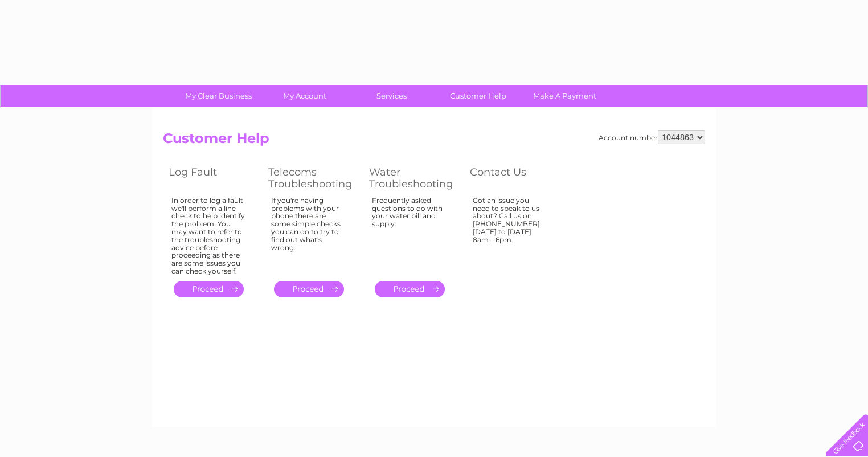 The image size is (868, 457). I want to click on th: Water Troubleshooting, so click(413, 178).